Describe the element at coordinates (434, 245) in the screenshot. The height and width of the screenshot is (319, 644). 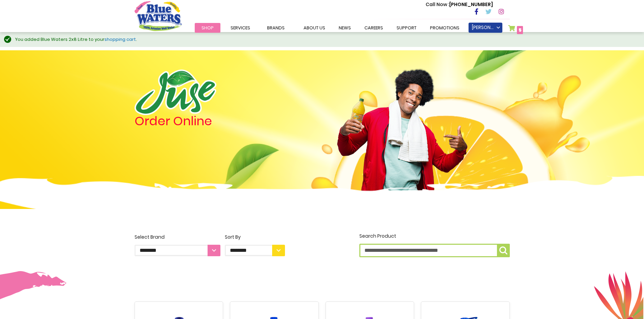
I see `label: Search Product` at that location.